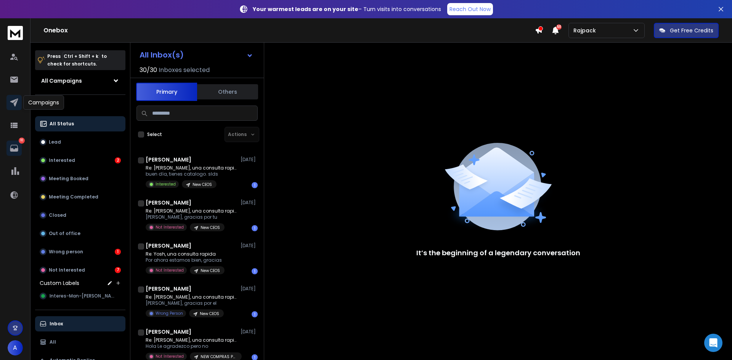 The height and width of the screenshot is (360, 732). Describe the element at coordinates (80, 234) in the screenshot. I see `button: Out of office` at that location.